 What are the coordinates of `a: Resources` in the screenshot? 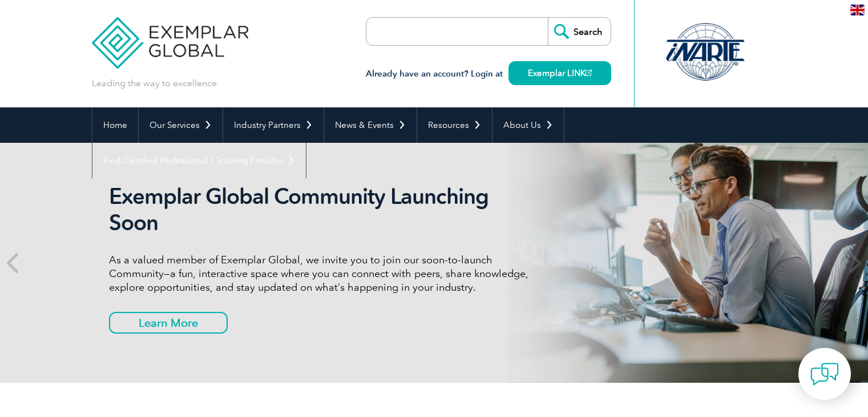 It's located at (455, 125).